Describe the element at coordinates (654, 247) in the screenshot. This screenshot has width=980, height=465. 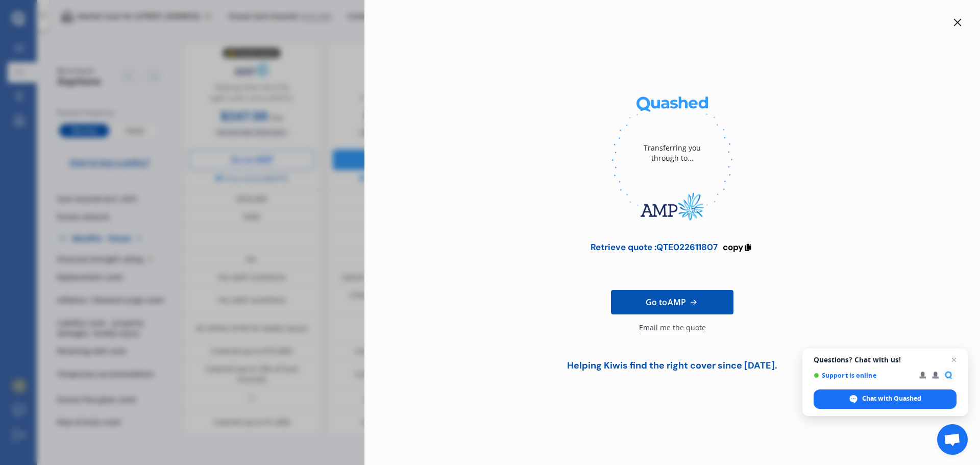
I see `div: Retrieve quote : QTE022611807` at that location.